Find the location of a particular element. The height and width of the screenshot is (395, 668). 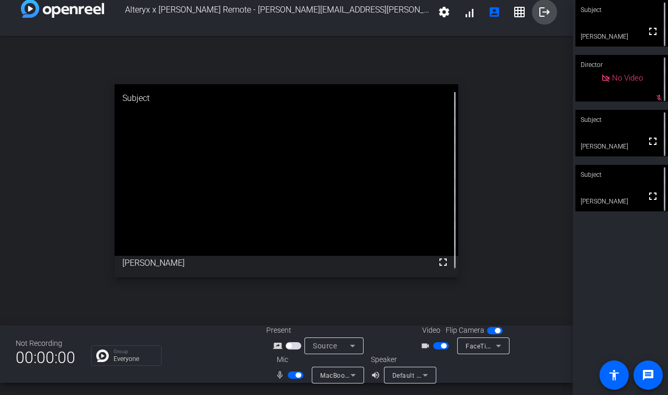

span: FaceTime HD Camera (CDBF:5350) is located at coordinates (519, 346).